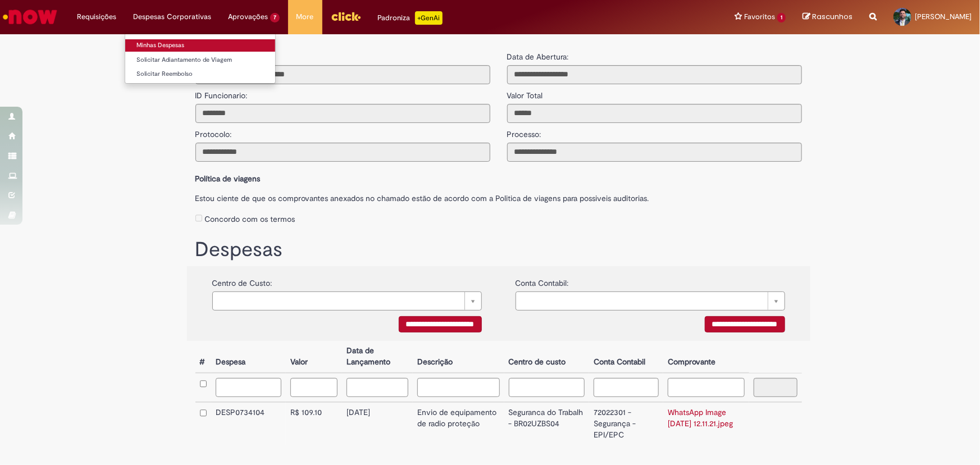 The height and width of the screenshot is (465, 980). Describe the element at coordinates (200, 58) in the screenshot. I see `ul: Despesas Corporativas` at that location.